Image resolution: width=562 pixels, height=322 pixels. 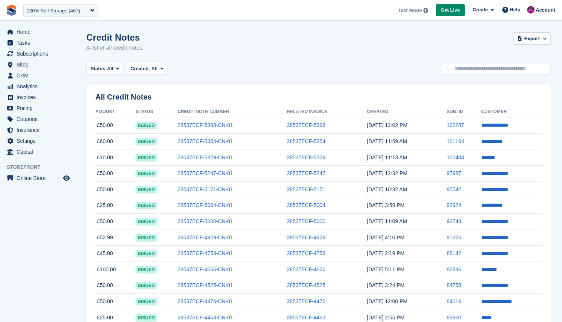 I want to click on a: 102287, so click(x=456, y=125).